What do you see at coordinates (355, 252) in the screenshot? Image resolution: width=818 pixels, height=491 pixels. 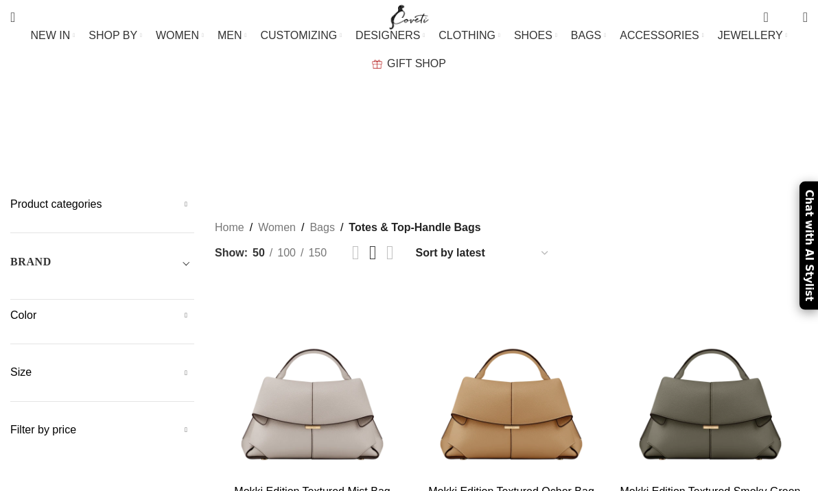 I see `a: Grid view 2` at bounding box center [355, 252].